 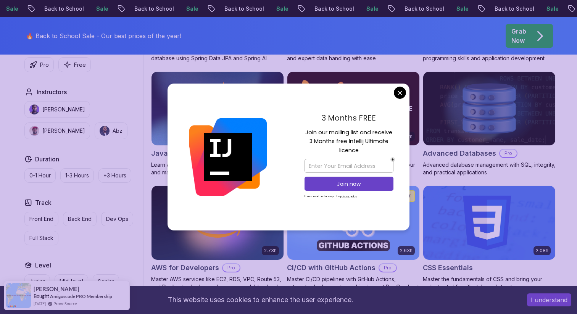 What do you see at coordinates (448, 268) in the screenshot?
I see `h2: CSS Essentials` at bounding box center [448, 268].